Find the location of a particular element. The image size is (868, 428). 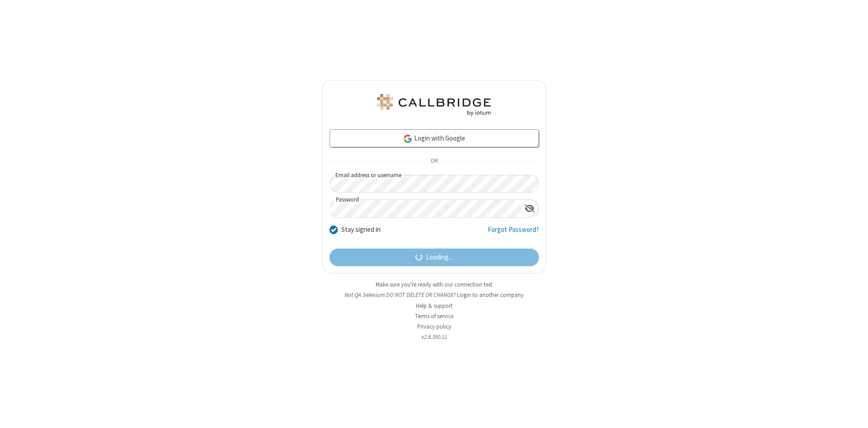

input: Password is located at coordinates (425, 208).